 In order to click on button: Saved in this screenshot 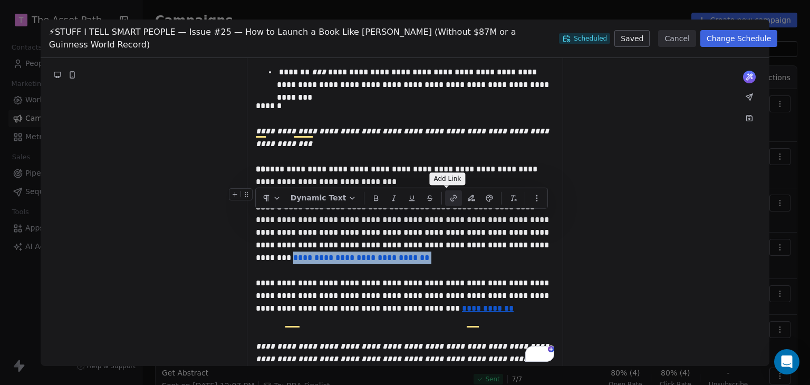, I will do `click(632, 38)`.